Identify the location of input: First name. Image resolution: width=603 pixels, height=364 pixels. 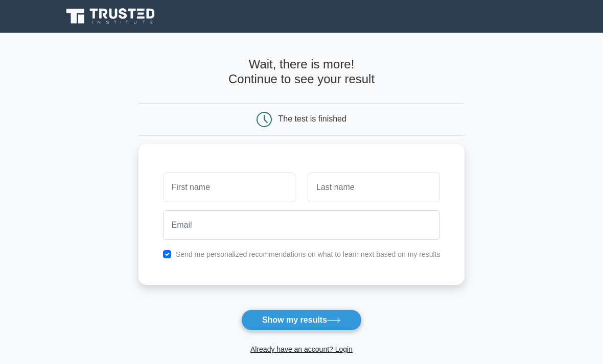
(229, 188).